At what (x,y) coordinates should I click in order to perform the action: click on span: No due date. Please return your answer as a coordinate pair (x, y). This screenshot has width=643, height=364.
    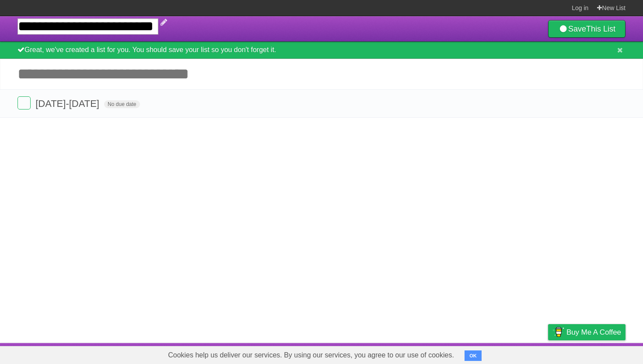
    Looking at the image, I should click on (121, 104).